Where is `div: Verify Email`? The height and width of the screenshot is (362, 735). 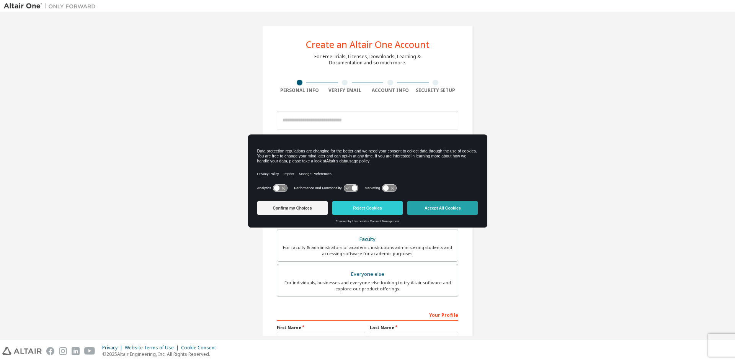 div: Verify Email is located at coordinates (345, 90).